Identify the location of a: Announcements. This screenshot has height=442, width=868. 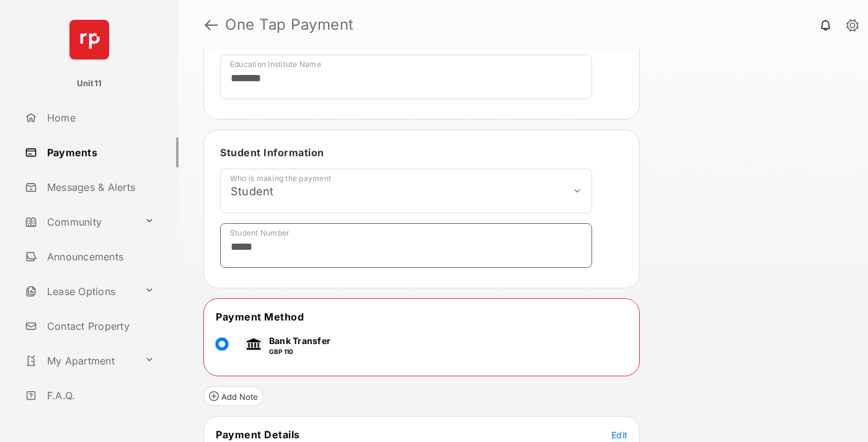
(99, 257).